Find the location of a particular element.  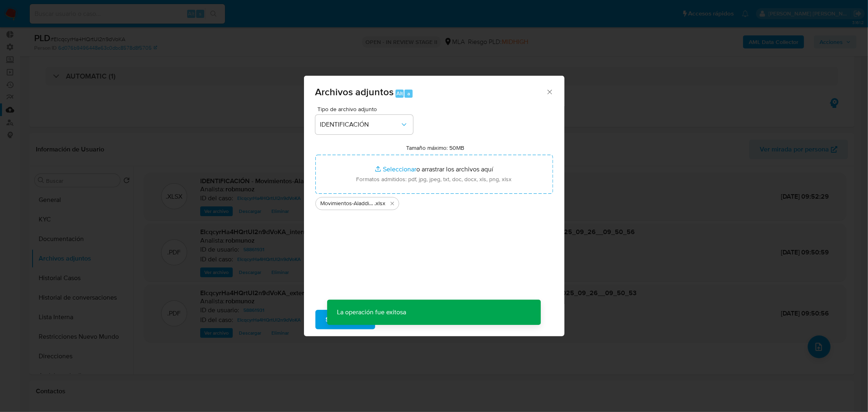

ul: Archivos seleccionados is located at coordinates (434, 202).